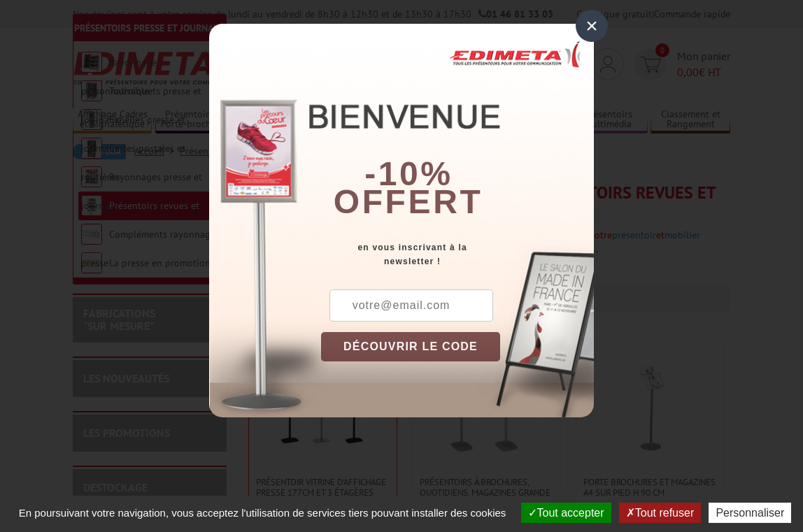 This screenshot has width=803, height=532. Describe the element at coordinates (411, 305) in the screenshot. I see `input: votre@email.com` at that location.